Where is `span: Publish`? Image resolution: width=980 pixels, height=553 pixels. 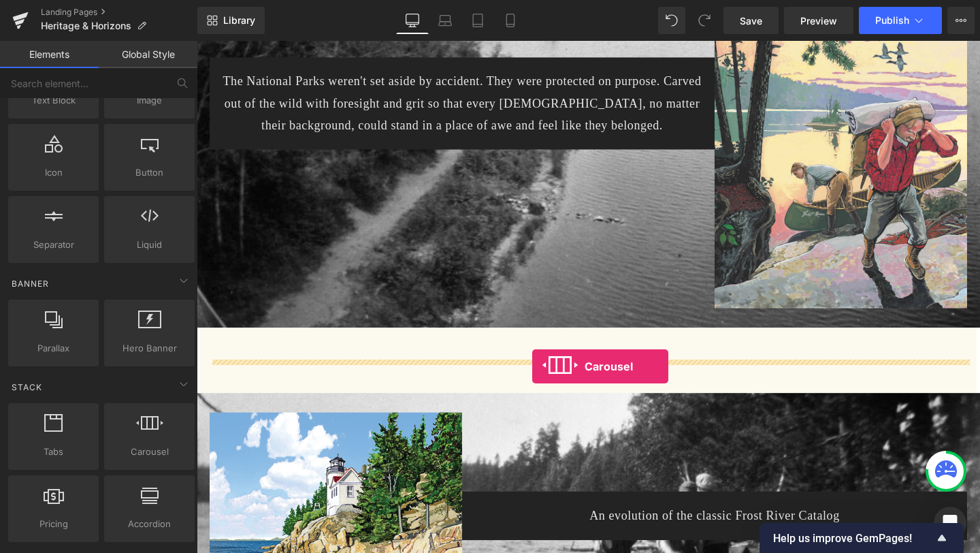 span: Publish is located at coordinates (892, 20).